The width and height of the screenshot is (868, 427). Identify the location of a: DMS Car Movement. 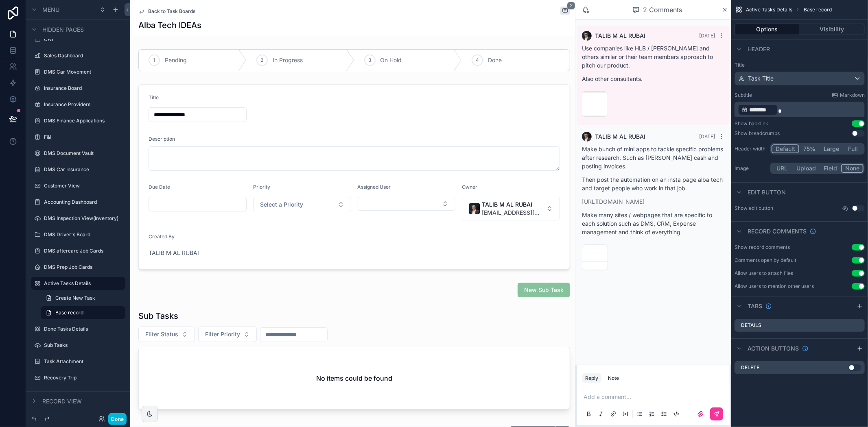
(82, 72).